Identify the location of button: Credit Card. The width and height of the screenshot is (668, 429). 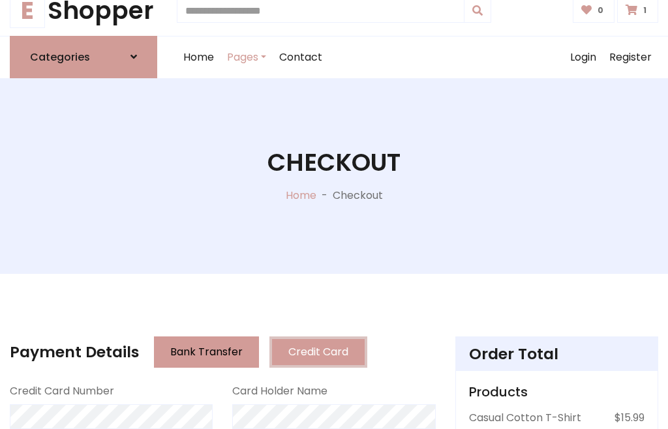
(318, 352).